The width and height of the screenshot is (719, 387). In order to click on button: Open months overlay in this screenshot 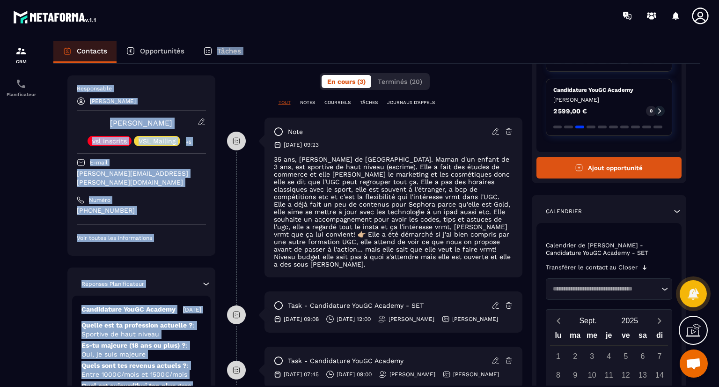, I will do `click(588, 320)`.